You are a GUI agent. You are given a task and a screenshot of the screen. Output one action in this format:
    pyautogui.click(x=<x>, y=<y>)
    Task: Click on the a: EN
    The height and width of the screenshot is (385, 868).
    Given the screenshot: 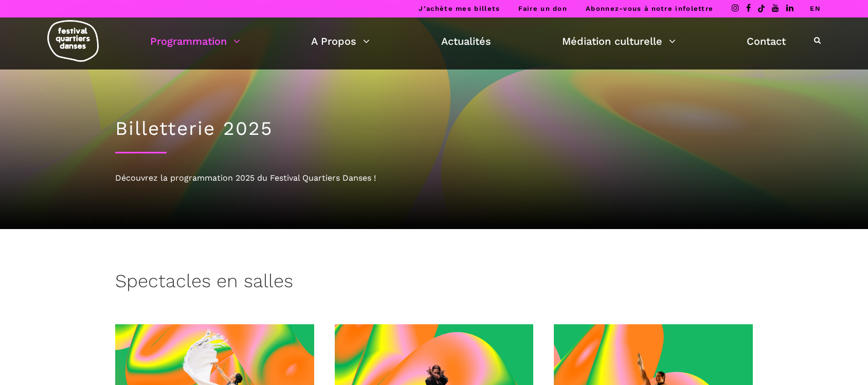 What is the action you would take?
    pyautogui.click(x=815, y=8)
    